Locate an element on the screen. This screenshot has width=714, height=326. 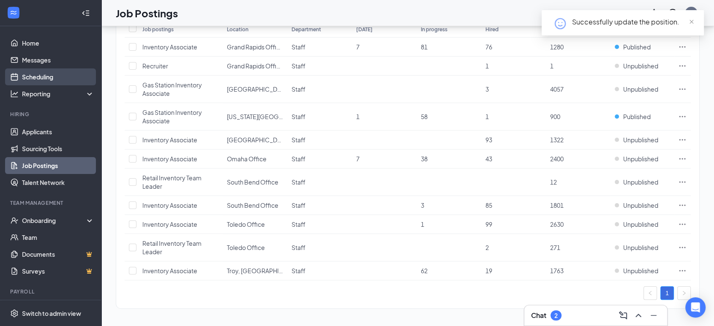
li: Next Page is located at coordinates (684, 293).